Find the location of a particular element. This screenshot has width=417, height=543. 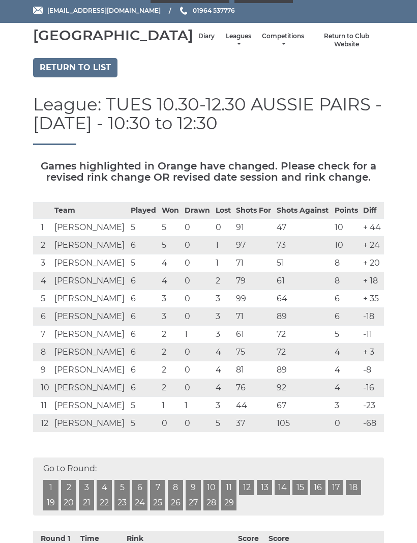

th: Drawn is located at coordinates (197, 210).